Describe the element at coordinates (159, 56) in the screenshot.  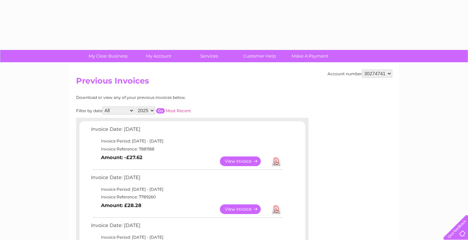
I see `a: My Account` at that location.